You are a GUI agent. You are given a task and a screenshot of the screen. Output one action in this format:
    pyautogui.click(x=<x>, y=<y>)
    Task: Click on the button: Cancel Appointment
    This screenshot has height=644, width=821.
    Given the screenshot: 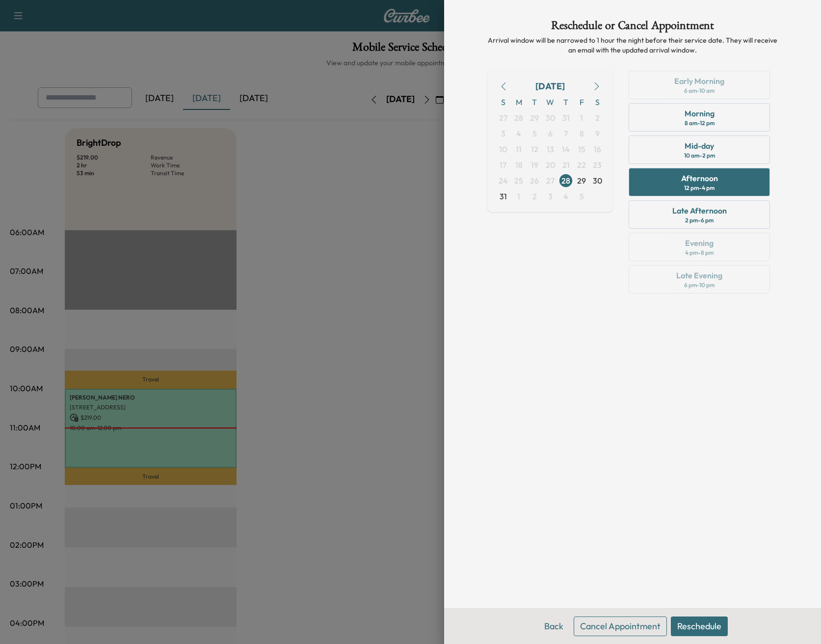 What is the action you would take?
    pyautogui.click(x=620, y=627)
    